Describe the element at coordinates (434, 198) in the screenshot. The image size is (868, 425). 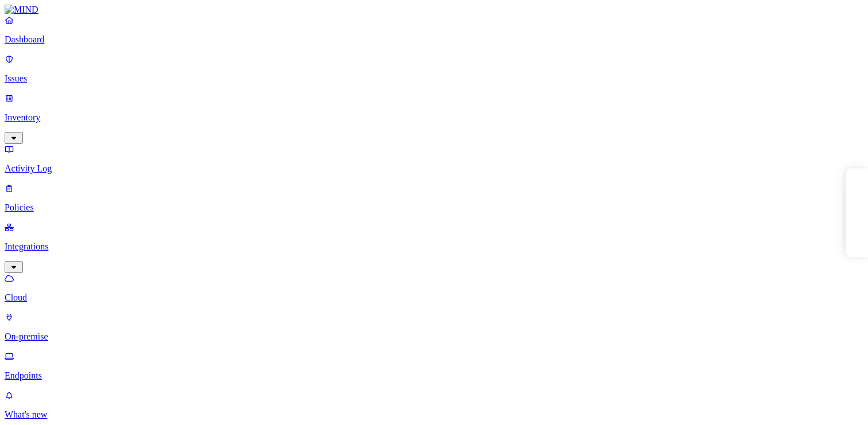
I see `a: Policies` at that location.